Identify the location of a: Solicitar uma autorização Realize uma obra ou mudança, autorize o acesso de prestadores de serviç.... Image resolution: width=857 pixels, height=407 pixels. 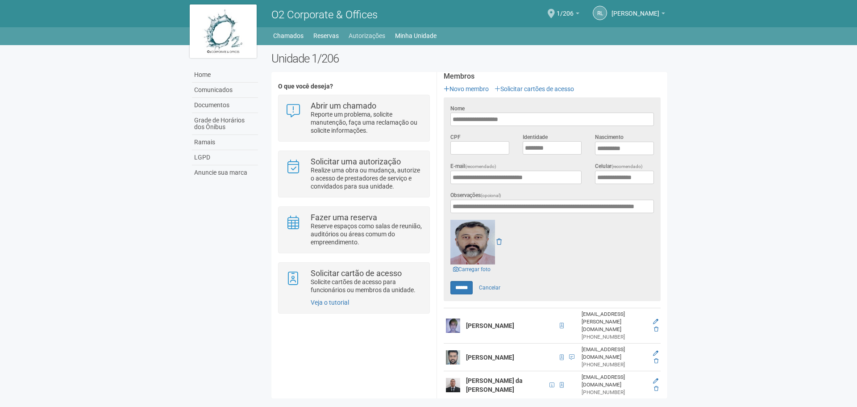
(353, 174).